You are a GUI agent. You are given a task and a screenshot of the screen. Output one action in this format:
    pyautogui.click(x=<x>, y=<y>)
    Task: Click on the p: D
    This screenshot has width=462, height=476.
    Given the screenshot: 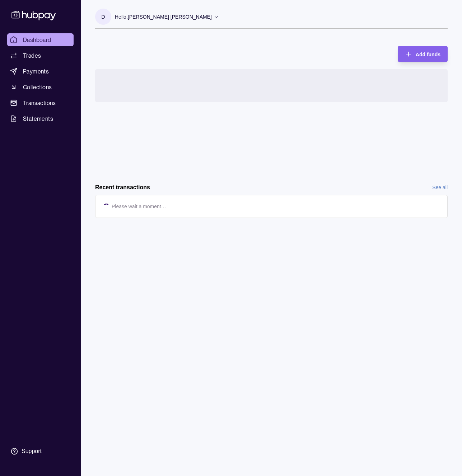 What is the action you would take?
    pyautogui.click(x=103, y=17)
    